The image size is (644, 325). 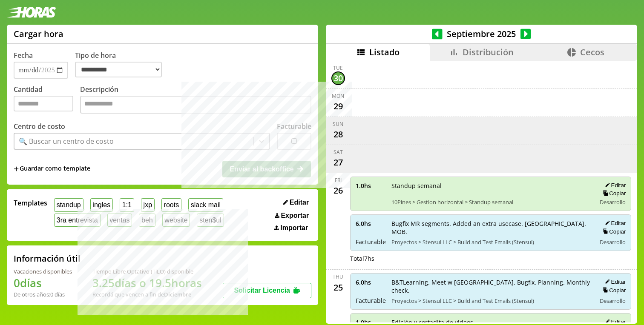 I want to click on div: De otros años: 0 días, so click(x=43, y=295).